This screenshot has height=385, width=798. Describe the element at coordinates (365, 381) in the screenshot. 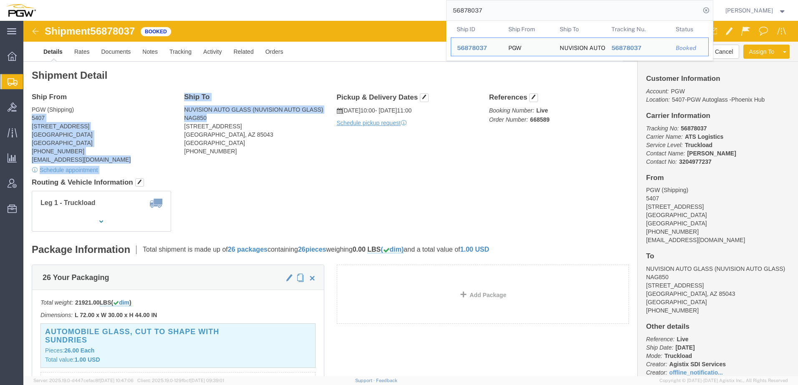

I see `a: Support` at that location.